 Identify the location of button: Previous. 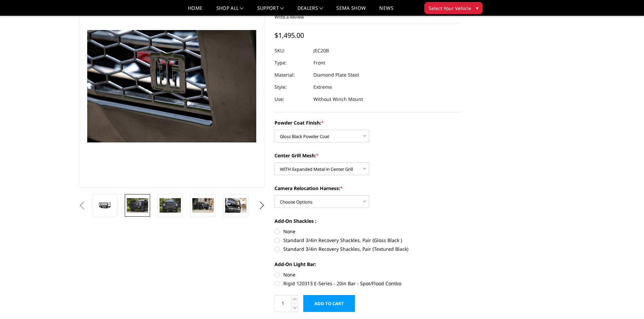
(82, 206).